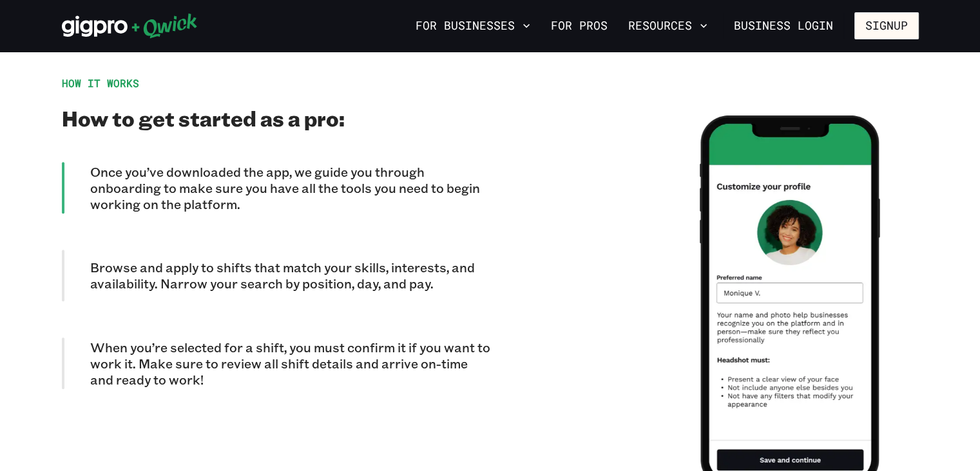 The image size is (980, 471). I want to click on a: Business Login, so click(784, 26).